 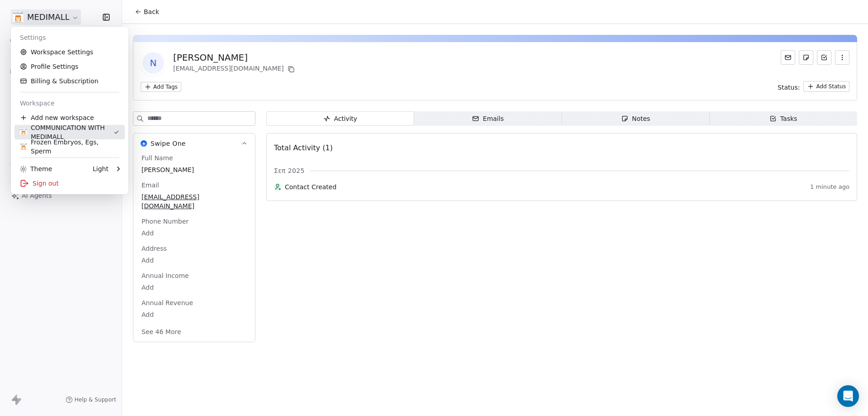 What do you see at coordinates (100, 169) in the screenshot?
I see `div: Light` at bounding box center [100, 169].